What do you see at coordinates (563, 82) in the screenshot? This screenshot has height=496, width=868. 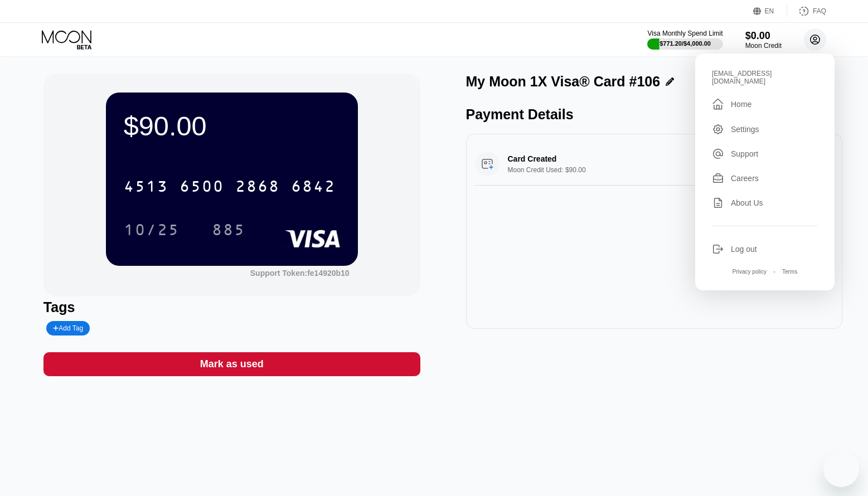 I see `div: My Moon 1X Visa® Card #106` at bounding box center [563, 82].